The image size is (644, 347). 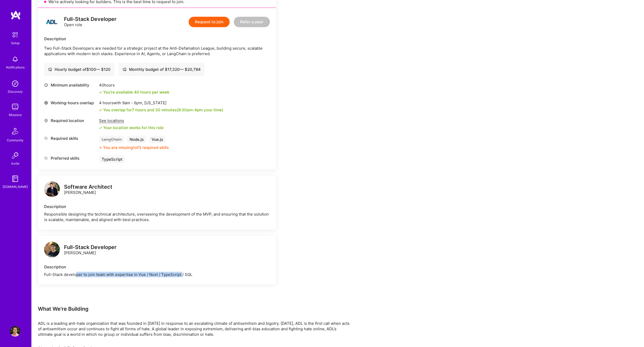 What do you see at coordinates (15, 140) in the screenshot?
I see `div: Community` at bounding box center [15, 140].